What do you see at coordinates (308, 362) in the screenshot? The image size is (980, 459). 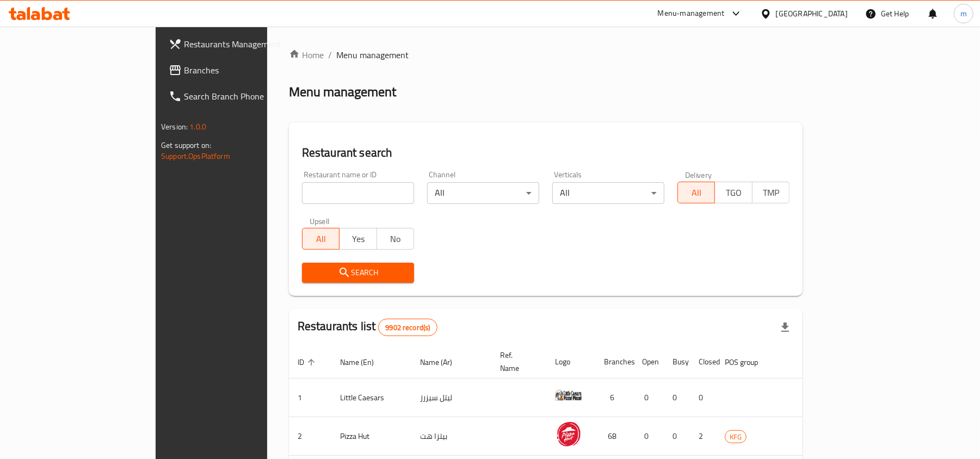 I see `span: ID` at bounding box center [308, 362].